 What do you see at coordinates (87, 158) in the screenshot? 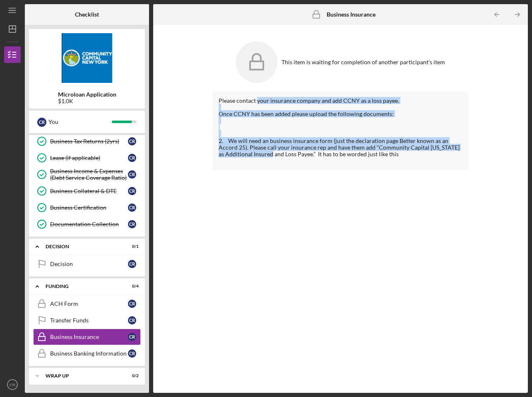
I see `a: Lease (if applicable)CR` at bounding box center [87, 158].